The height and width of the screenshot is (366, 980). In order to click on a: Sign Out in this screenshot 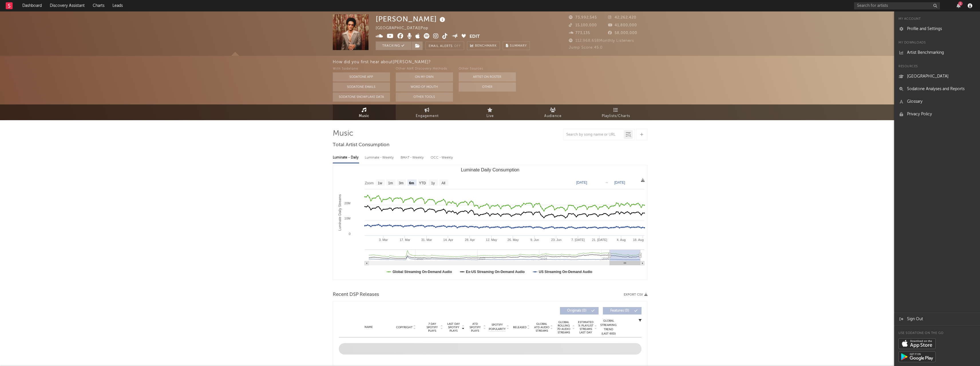, I will do `click(938, 319)`.